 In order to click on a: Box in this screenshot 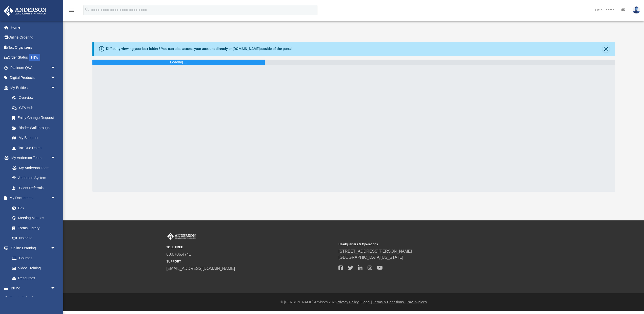, I will do `click(33, 208)`.